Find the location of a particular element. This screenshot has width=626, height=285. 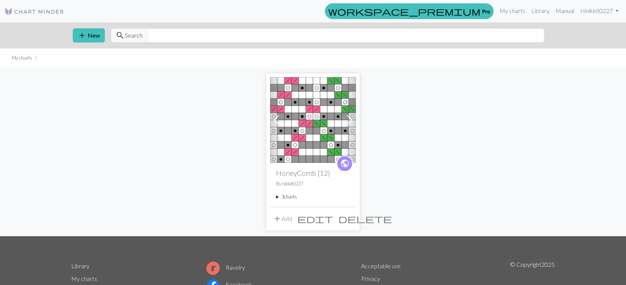

span: edit is located at coordinates (315, 219).